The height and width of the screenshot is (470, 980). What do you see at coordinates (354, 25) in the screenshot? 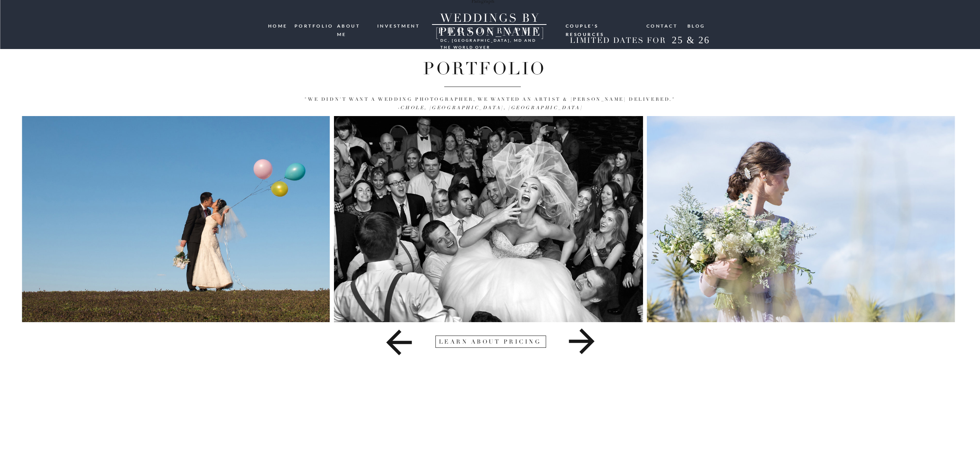
I see `a: ABOUT ME` at bounding box center [354, 25].